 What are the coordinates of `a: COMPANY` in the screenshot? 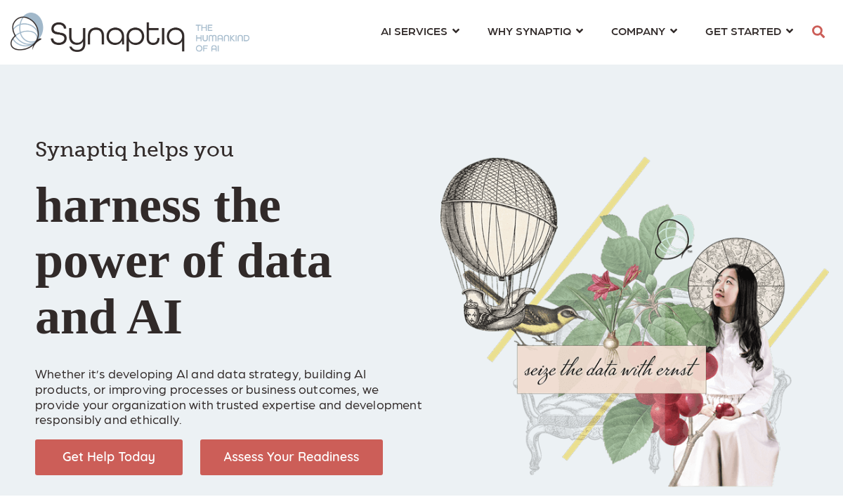 It's located at (644, 30).